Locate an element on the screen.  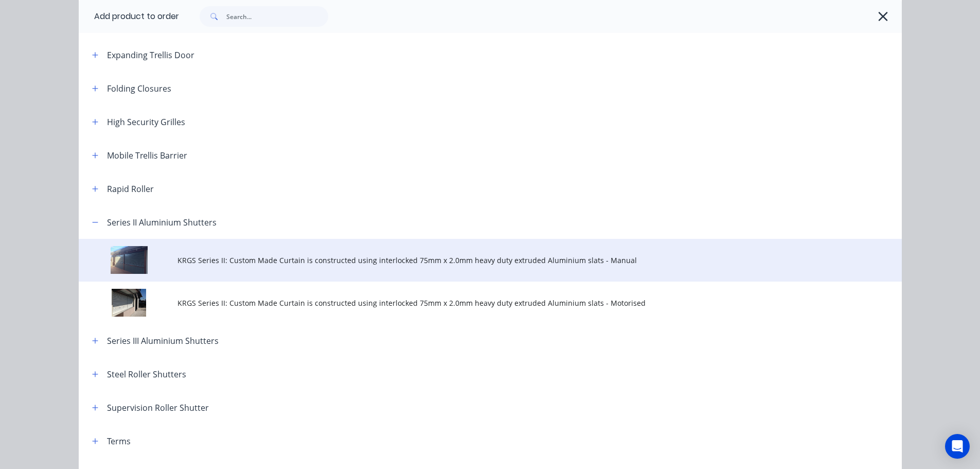
div: Expanding Trellis Door is located at coordinates (151, 55).